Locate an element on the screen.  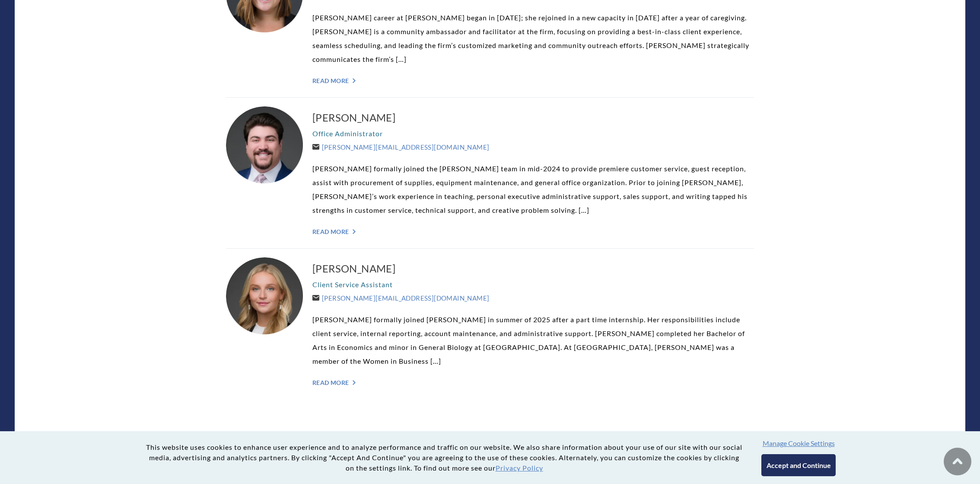
a: Privacy Policy is located at coordinates (519, 467).